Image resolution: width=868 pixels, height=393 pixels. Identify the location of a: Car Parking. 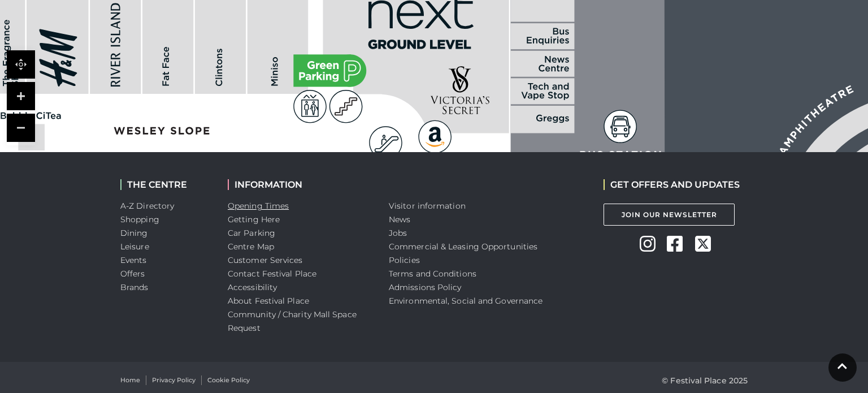
(252, 232).